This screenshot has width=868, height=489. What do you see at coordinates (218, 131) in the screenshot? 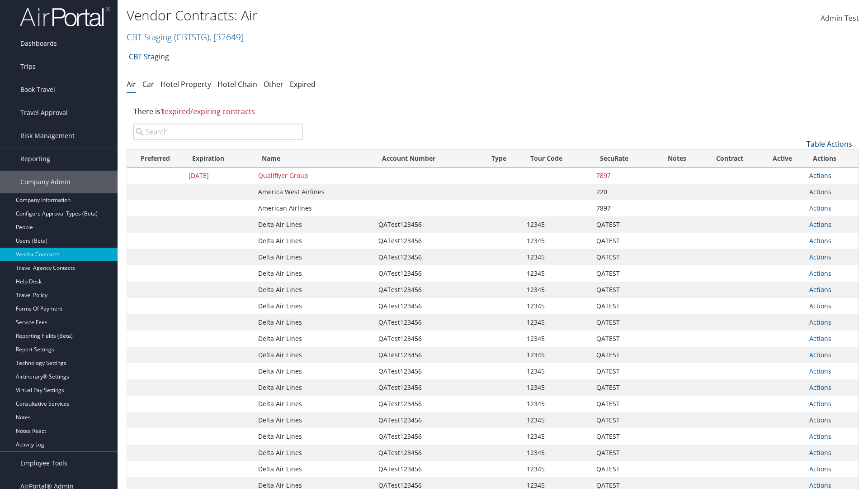
I see `input: Search` at bounding box center [218, 131].